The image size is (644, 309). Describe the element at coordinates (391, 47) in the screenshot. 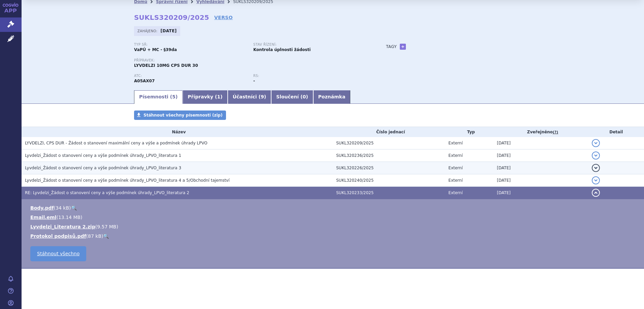

I see `h3: Tagy` at that location.